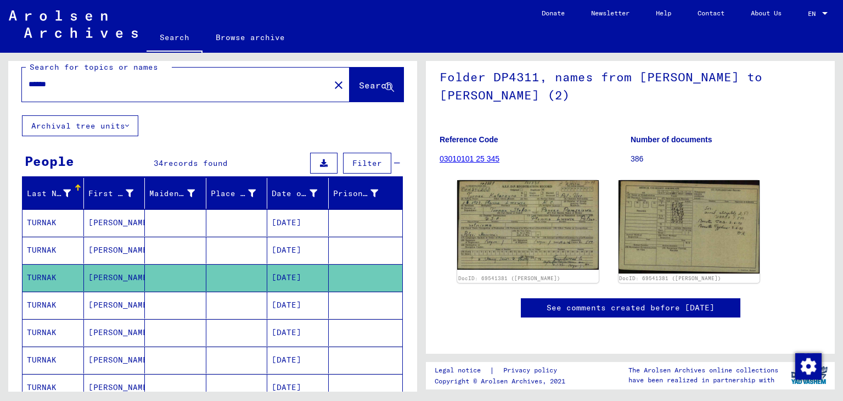 The width and height of the screenshot is (843, 401). What do you see at coordinates (814, 14) in the screenshot?
I see `span: EN` at bounding box center [814, 14].